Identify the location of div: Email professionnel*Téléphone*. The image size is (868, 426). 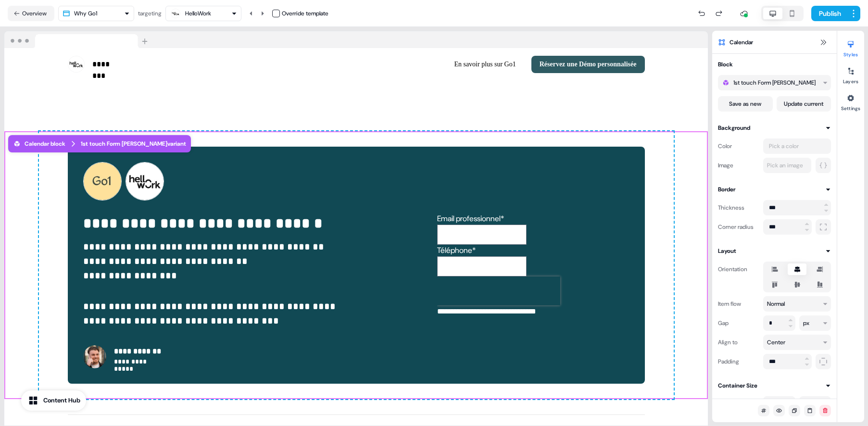
(534, 265).